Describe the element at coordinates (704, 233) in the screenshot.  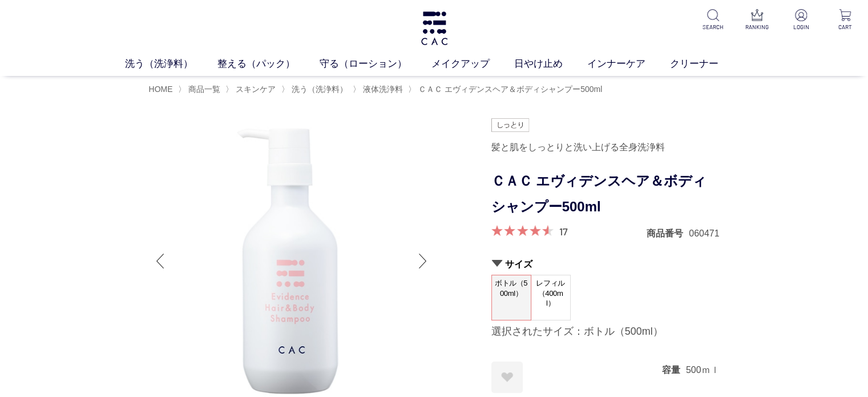
I see `dd: 060471` at that location.